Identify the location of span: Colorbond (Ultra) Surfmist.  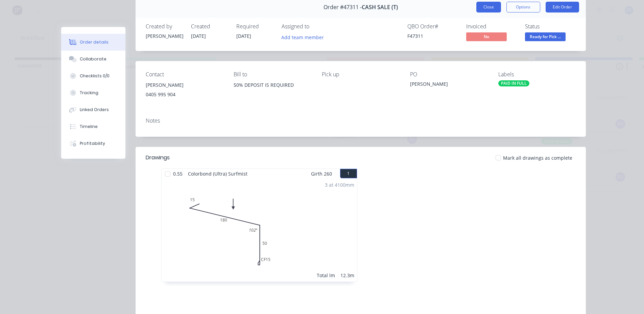
(218, 174).